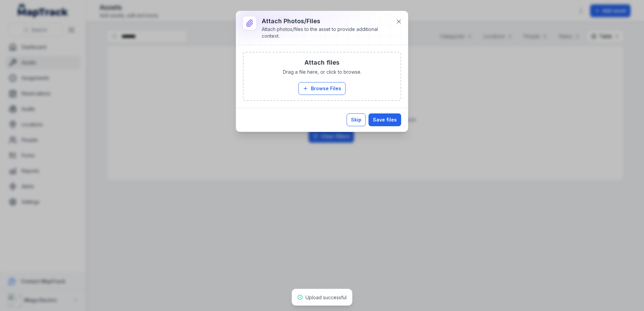 The image size is (644, 311). I want to click on div: Attach photos/files to the asset to provide additional context., so click(326, 32).